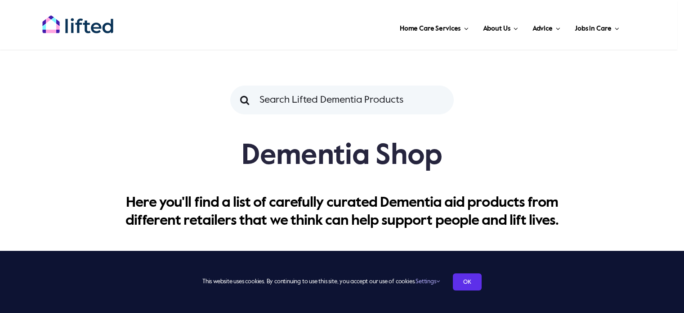 The width and height of the screenshot is (684, 313). What do you see at coordinates (501, 27) in the screenshot?
I see `a: About Us` at bounding box center [501, 27].